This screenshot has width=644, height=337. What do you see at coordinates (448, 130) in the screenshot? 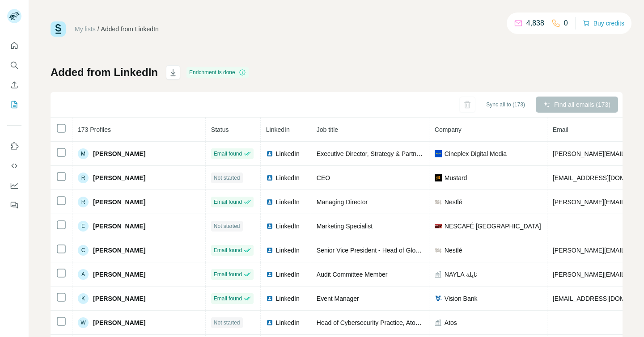
I see `span: Company` at bounding box center [448, 130].